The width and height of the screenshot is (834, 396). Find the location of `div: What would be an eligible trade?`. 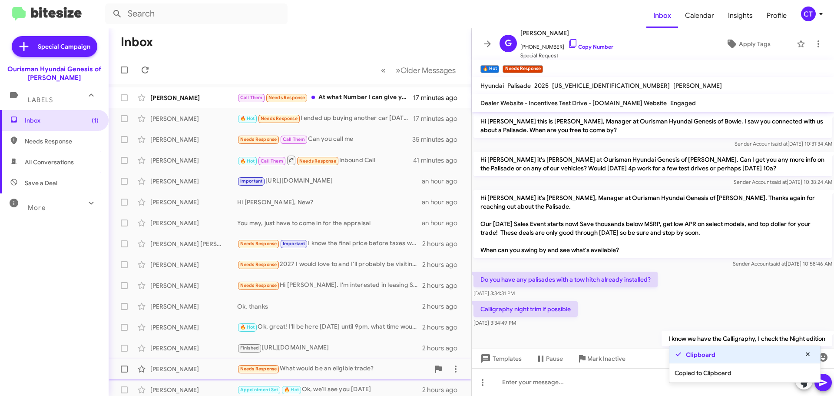

div: What would be an eligible trade? is located at coordinates (333, 369).